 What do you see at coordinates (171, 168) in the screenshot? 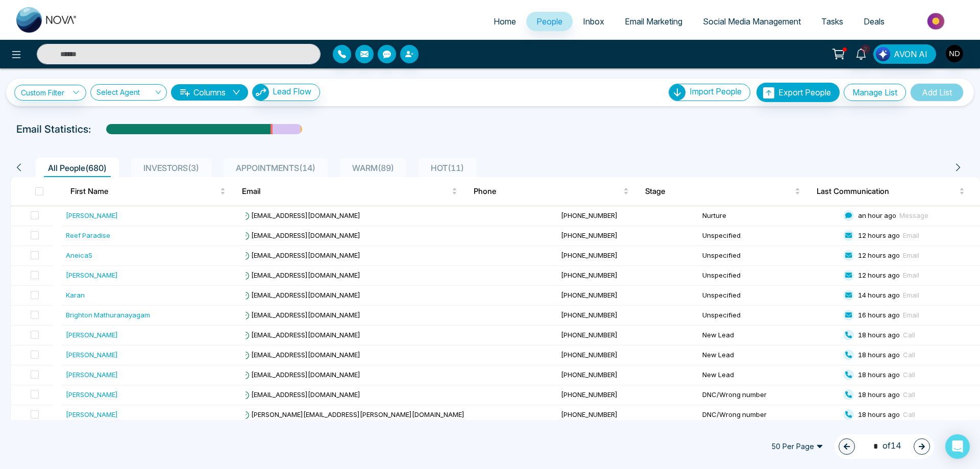
I see `span: INVESTORS ( 3 )` at bounding box center [171, 168].